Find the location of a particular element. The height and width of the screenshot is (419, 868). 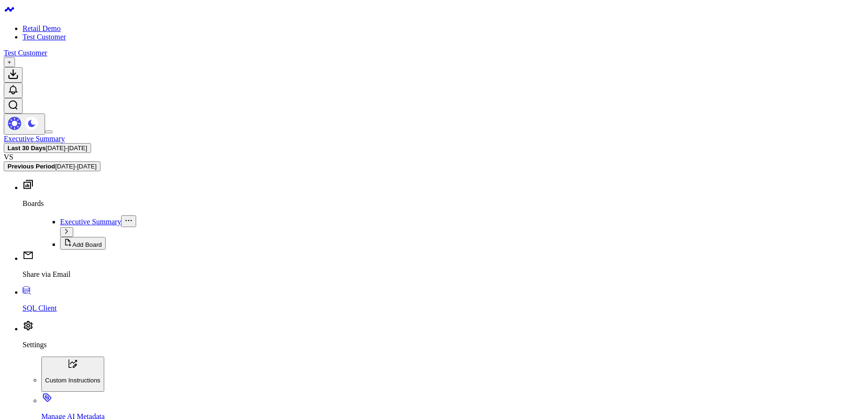

b: Last 30 Days is located at coordinates (27, 148).